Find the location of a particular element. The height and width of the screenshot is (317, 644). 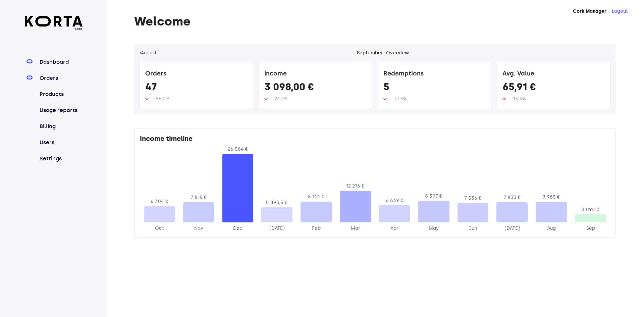

div: Income timeline is located at coordinates (375, 140).